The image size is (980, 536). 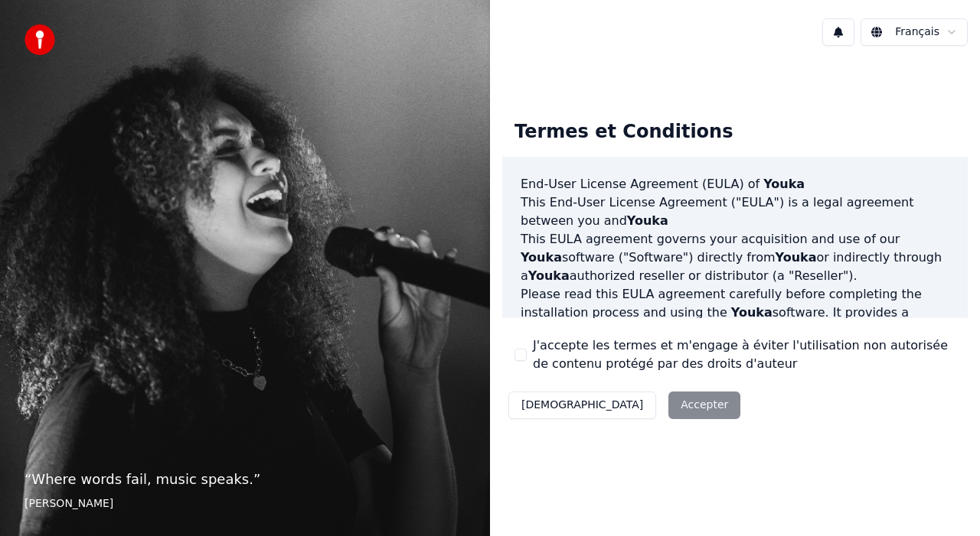 What do you see at coordinates (735, 258) in the screenshot?
I see `p: This EULA agreement governs your acquisition and use of our software ("Software") directly from o...` at bounding box center [735, 258].